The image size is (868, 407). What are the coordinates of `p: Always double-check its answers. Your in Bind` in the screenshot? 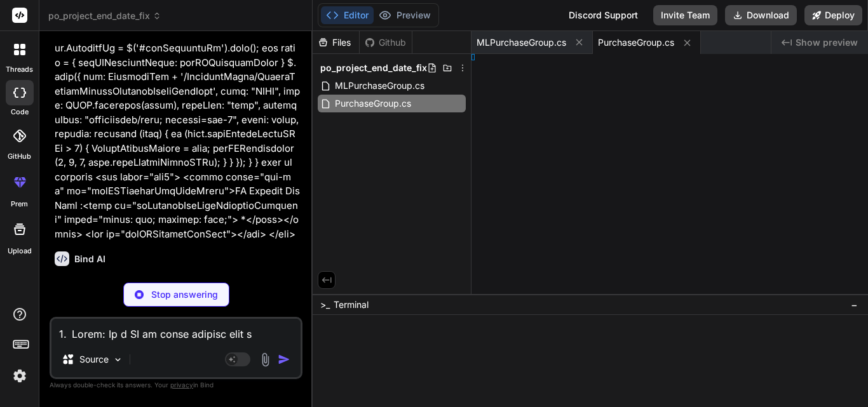 It's located at (176, 385).